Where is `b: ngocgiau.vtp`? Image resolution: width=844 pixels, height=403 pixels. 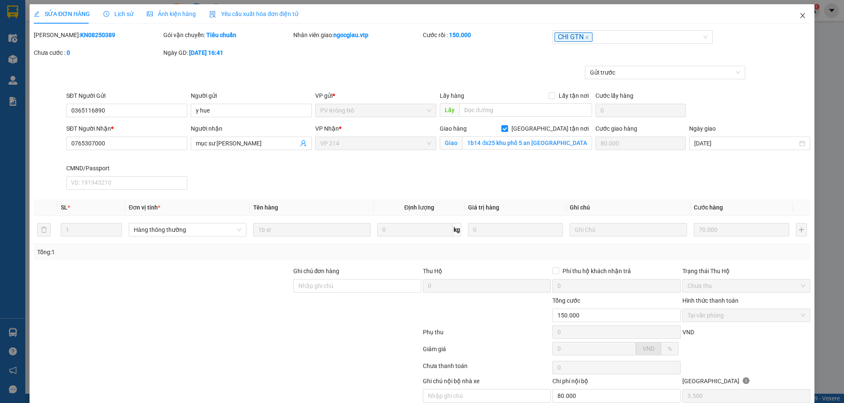
b: ngocgiau.vtp is located at coordinates (351, 35).